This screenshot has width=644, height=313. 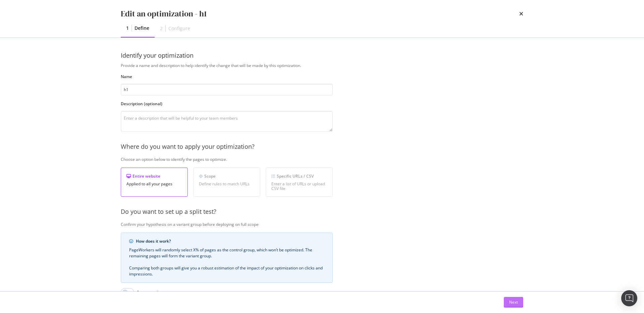 I want to click on button: Next, so click(x=514, y=302).